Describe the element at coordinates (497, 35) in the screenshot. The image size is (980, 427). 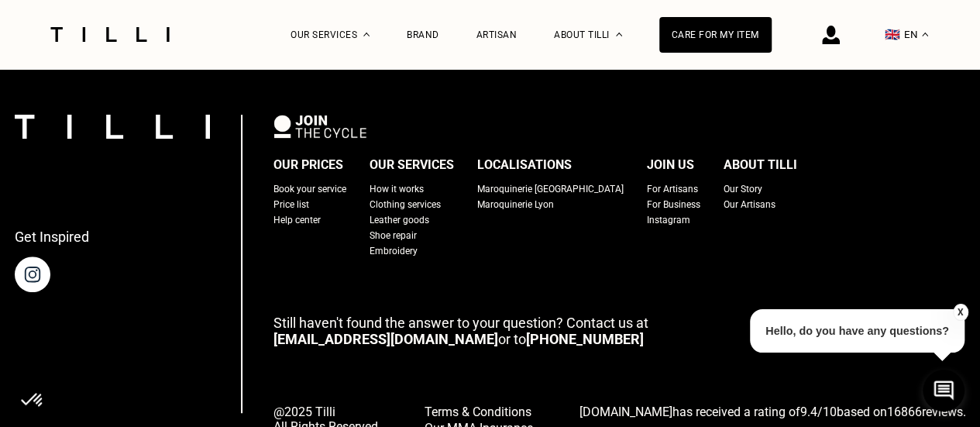
I see `div: Artisan` at that location.